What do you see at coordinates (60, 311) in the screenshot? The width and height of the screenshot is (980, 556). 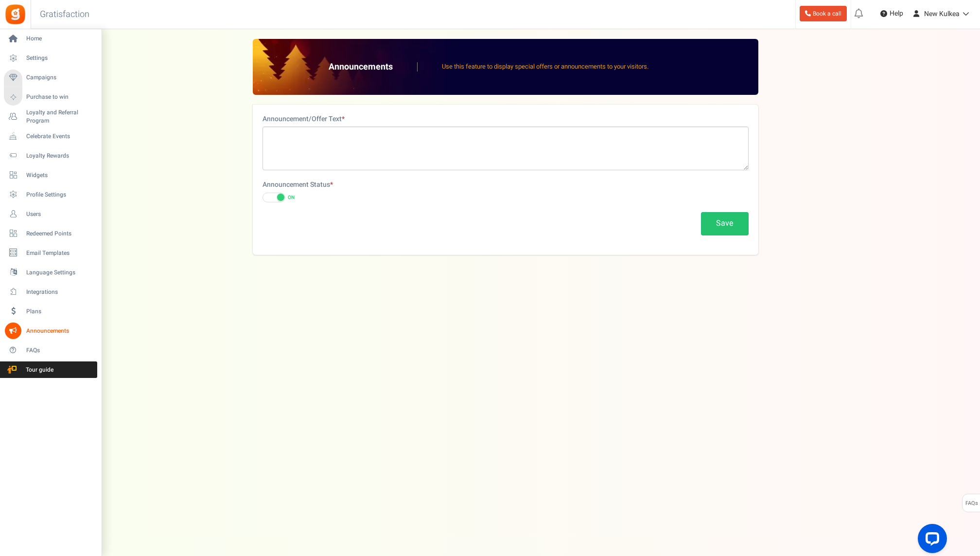 I see `span: Plans` at bounding box center [60, 311].